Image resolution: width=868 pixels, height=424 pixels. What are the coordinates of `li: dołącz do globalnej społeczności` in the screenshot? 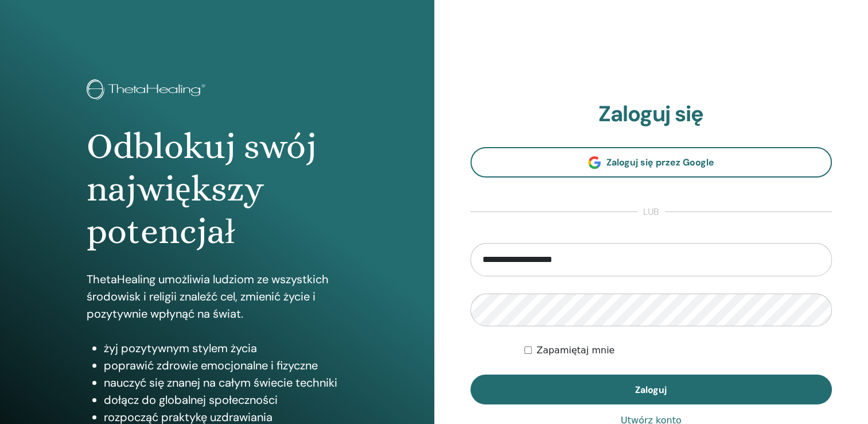 It's located at (225, 399).